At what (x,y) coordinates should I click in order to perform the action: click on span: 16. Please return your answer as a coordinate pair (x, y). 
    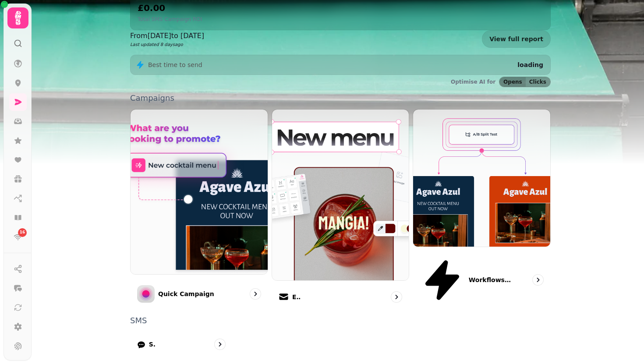
    Looking at the image, I should click on (22, 233).